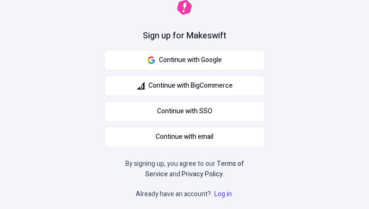  Describe the element at coordinates (223, 194) in the screenshot. I see `a: Log in` at that location.